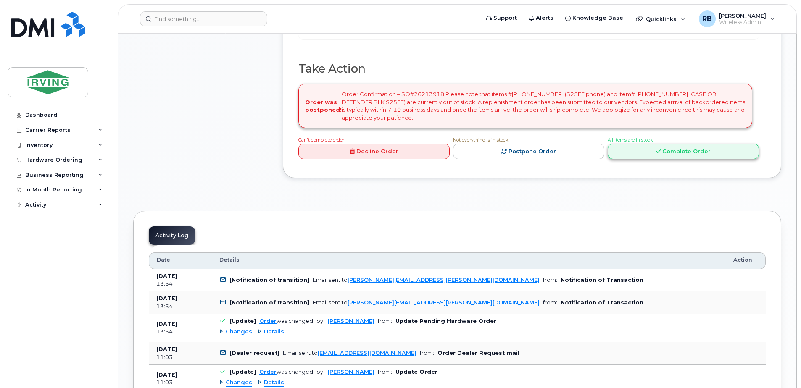 The height and width of the screenshot is (388, 801). I want to click on div: Roberts, Brad, so click(737, 19).